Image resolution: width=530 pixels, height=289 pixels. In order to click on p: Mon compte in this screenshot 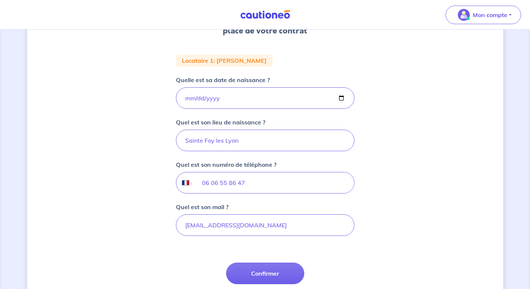, I will do `click(490, 15)`.